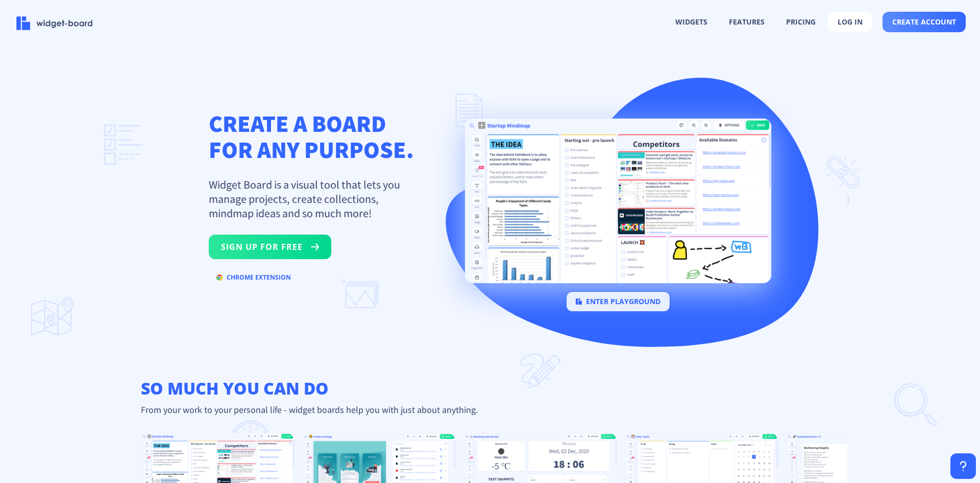 This screenshot has height=483, width=980. I want to click on button: features, so click(747, 22).